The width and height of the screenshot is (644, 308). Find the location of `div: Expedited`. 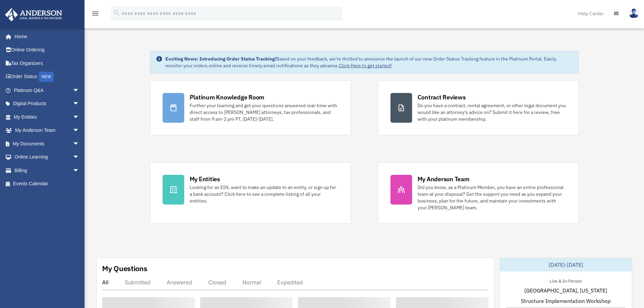

div: Expedited is located at coordinates (290, 282).